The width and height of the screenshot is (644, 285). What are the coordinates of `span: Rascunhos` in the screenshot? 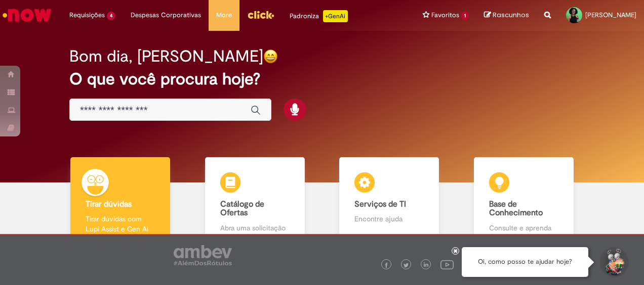 It's located at (511, 14).